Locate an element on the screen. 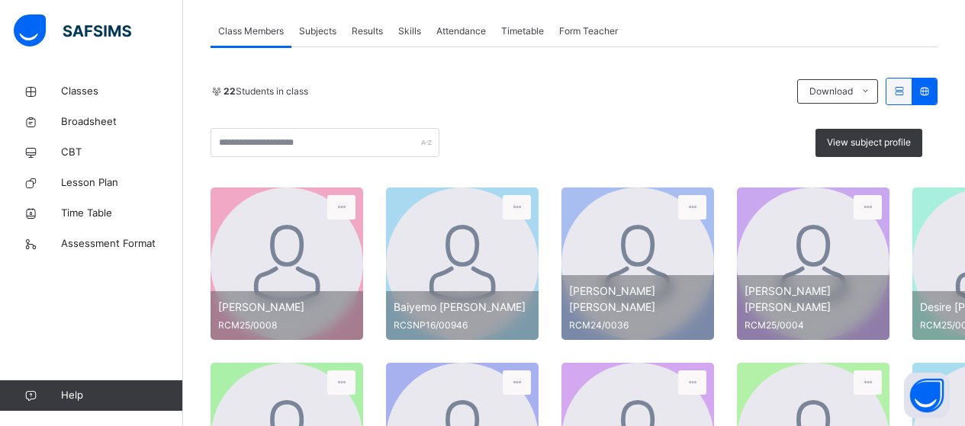  span: Lesson Plan is located at coordinates (122, 183).